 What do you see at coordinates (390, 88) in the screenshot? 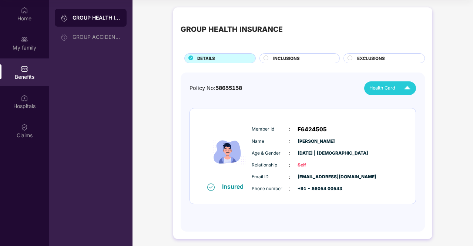
I see `button: Health Card` at bounding box center [390, 88].